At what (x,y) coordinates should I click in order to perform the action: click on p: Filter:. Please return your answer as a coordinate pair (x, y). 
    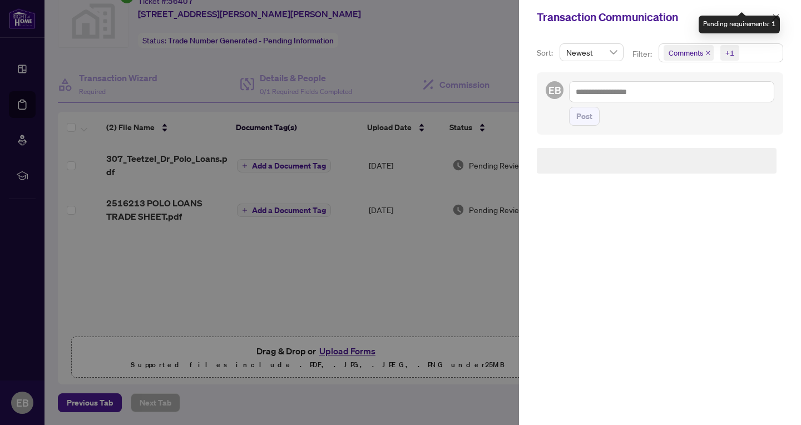
    Looking at the image, I should click on (643, 54).